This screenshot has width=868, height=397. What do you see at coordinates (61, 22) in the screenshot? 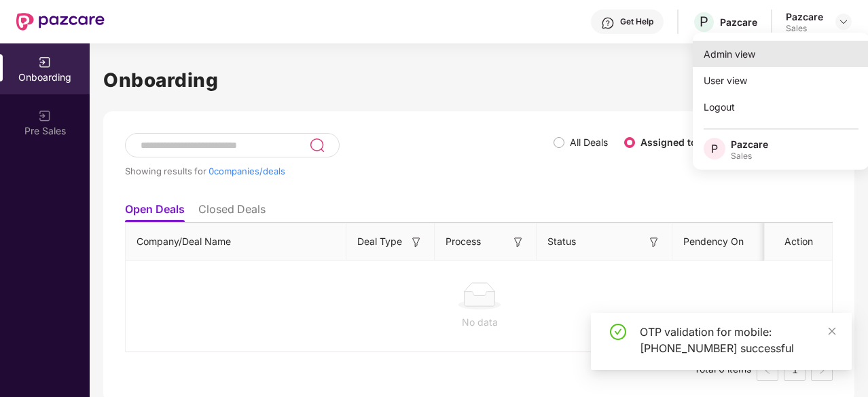
I see `img: New Pazcare Logo` at bounding box center [61, 22].